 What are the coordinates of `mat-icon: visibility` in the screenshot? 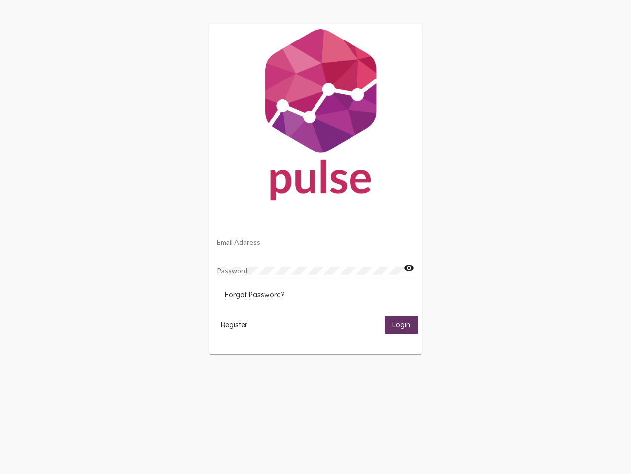 It's located at (409, 268).